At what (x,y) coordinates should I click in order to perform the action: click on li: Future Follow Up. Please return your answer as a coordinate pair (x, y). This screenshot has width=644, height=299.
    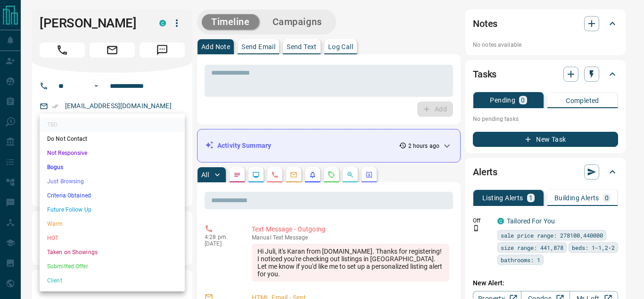
    Looking at the image, I should click on (112, 209).